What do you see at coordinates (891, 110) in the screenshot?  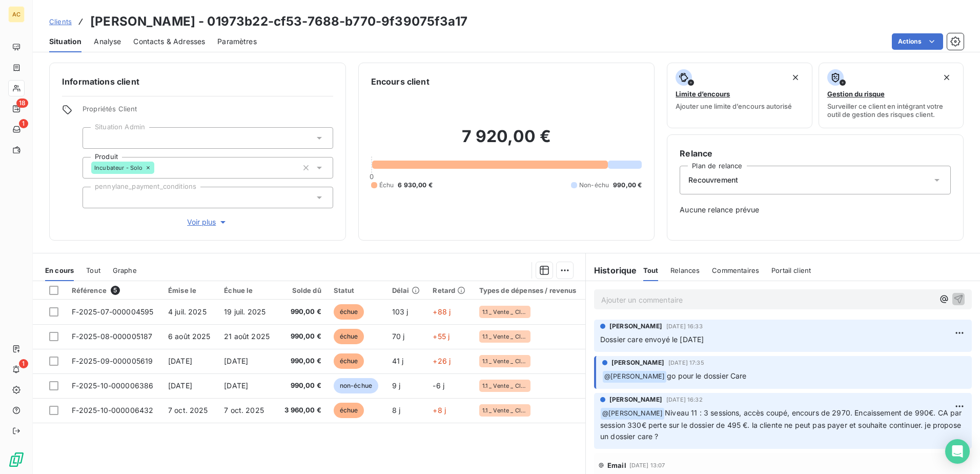 I see `span: Surveiller ce client en intégrant votre outil de gestion des risques client.` at bounding box center [891, 110].